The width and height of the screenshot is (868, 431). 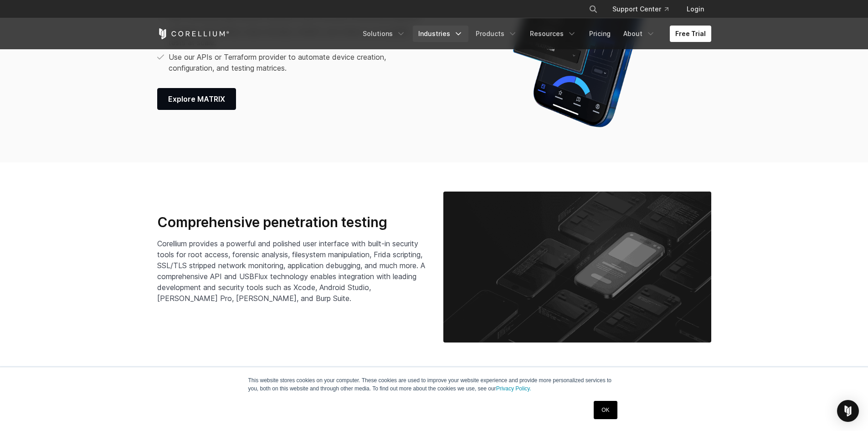 I want to click on div: Open Intercom Messenger, so click(x=848, y=410).